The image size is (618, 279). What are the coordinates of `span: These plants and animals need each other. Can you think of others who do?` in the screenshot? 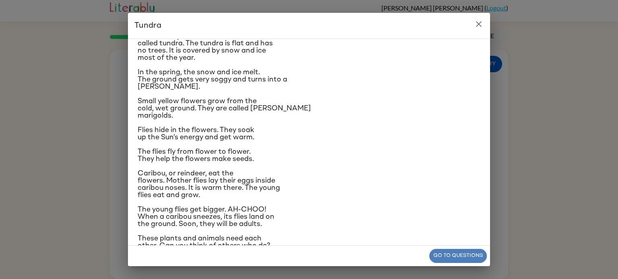 It's located at (204, 242).